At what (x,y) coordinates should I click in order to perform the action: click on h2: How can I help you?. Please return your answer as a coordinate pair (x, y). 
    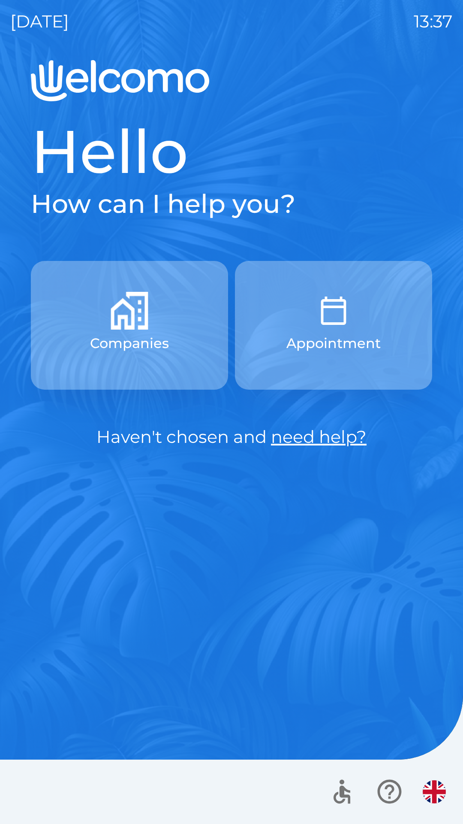
    Looking at the image, I should click on (232, 204).